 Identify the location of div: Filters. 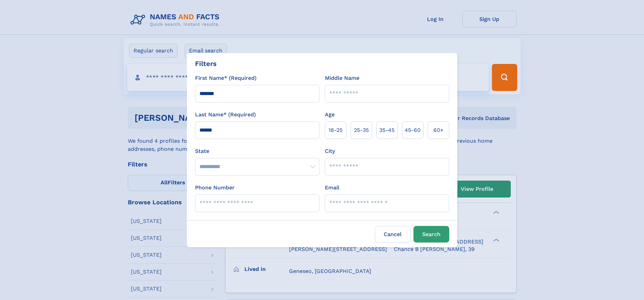
(206, 63).